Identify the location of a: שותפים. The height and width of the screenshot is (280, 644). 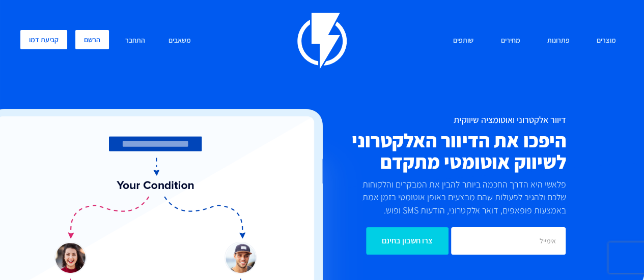
(463, 41).